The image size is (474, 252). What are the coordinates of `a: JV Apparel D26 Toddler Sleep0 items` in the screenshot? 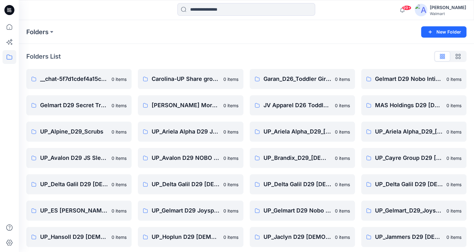 It's located at (302, 105).